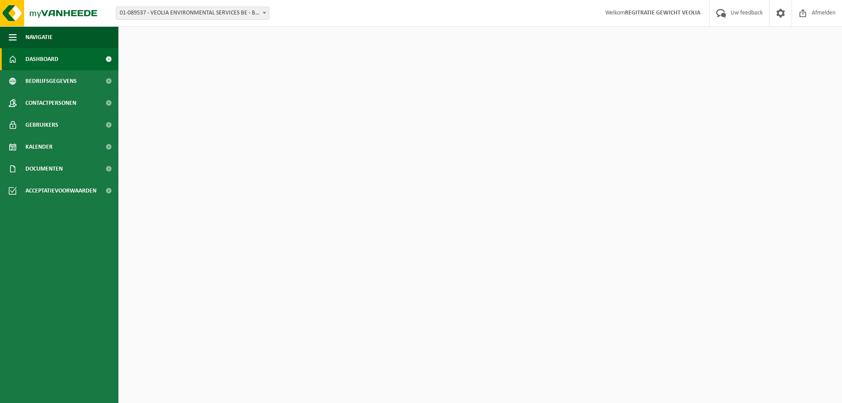 The image size is (842, 403). Describe the element at coordinates (662, 13) in the screenshot. I see `strong: REGITRATIE GEWICHT VEOLIA` at that location.